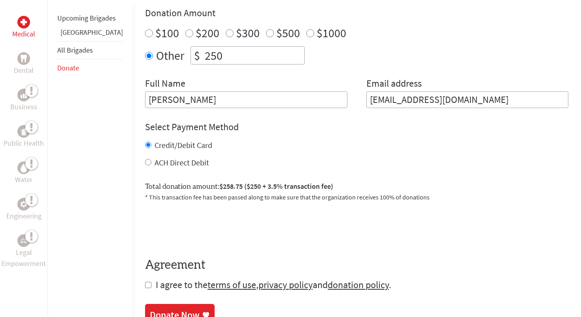  I want to click on a: Donate, so click(68, 68).